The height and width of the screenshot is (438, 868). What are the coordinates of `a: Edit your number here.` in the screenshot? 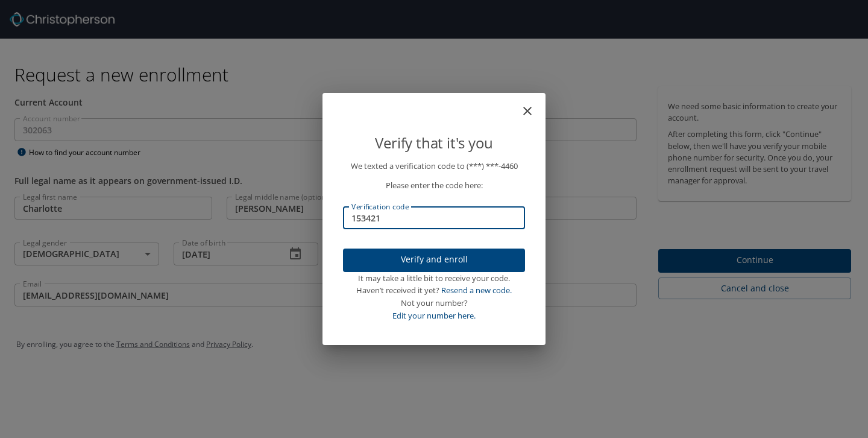 It's located at (434, 315).